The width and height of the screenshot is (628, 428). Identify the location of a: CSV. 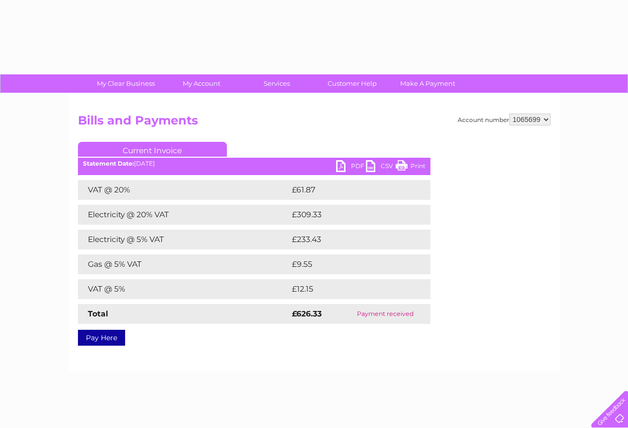
(381, 167).